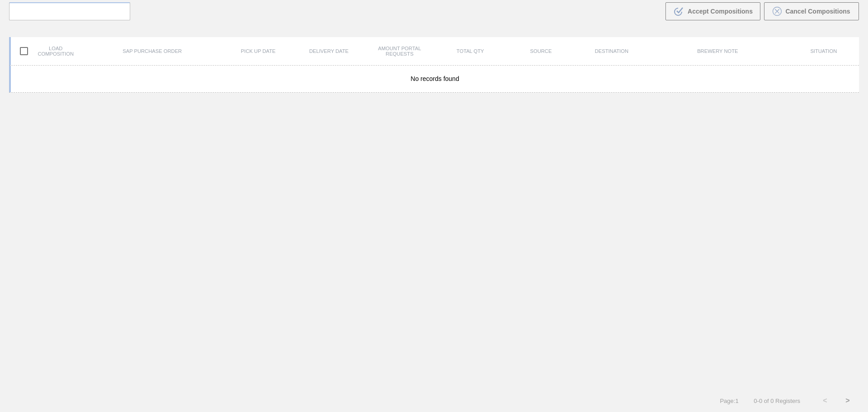 This screenshot has width=868, height=412. Describe the element at coordinates (717, 51) in the screenshot. I see `div: Brewery Note` at that location.